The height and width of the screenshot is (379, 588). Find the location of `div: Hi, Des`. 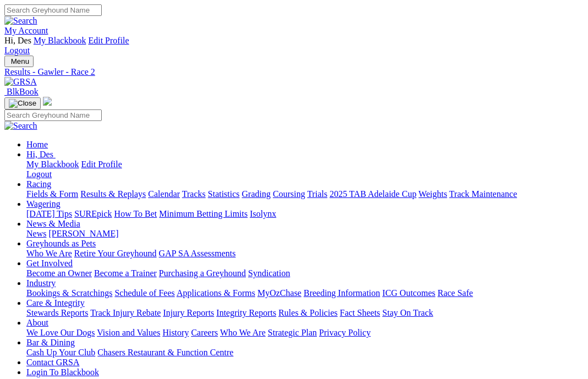

div: Hi, Des is located at coordinates (305, 169).